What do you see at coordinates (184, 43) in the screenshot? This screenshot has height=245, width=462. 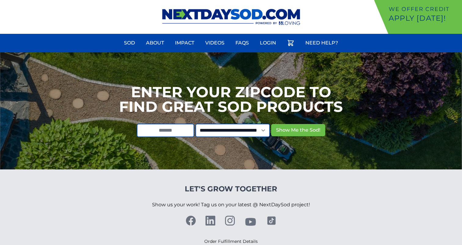 I see `a: Impact` at bounding box center [184, 43].